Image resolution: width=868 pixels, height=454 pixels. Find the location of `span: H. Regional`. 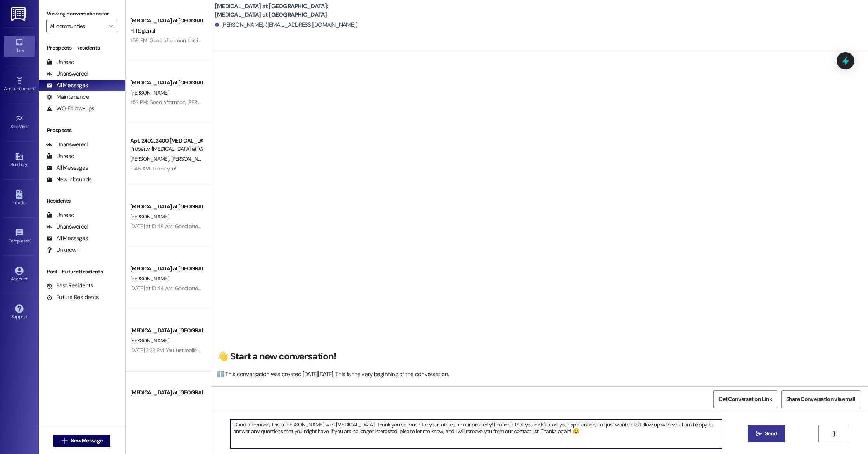

span: H. Regional is located at coordinates (142, 30).